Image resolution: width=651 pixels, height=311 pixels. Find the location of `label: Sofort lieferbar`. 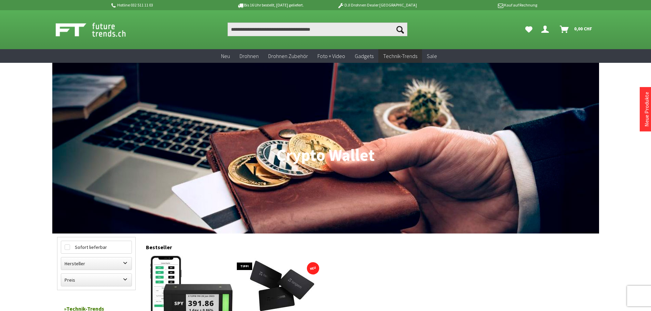

label: Sofort lieferbar is located at coordinates (96, 247).